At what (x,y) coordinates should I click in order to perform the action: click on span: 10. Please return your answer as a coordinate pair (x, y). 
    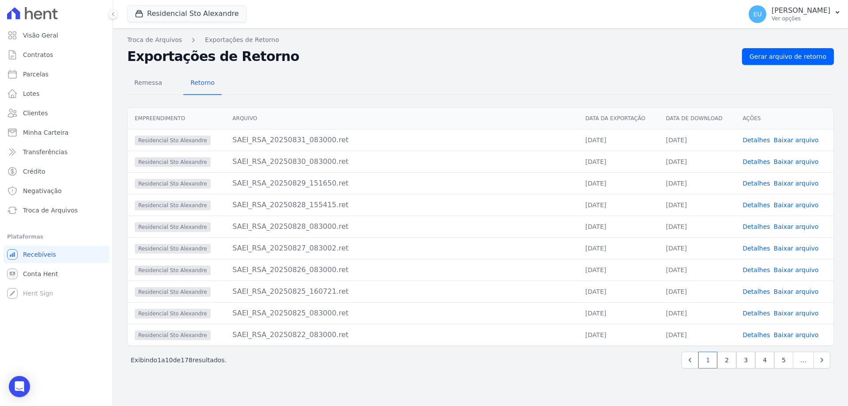
    Looking at the image, I should click on (169, 360).